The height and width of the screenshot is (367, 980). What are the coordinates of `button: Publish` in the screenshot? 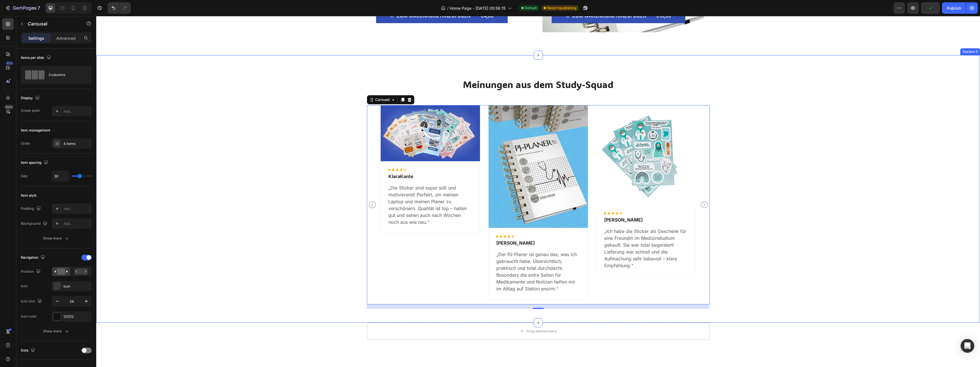 It's located at (955, 8).